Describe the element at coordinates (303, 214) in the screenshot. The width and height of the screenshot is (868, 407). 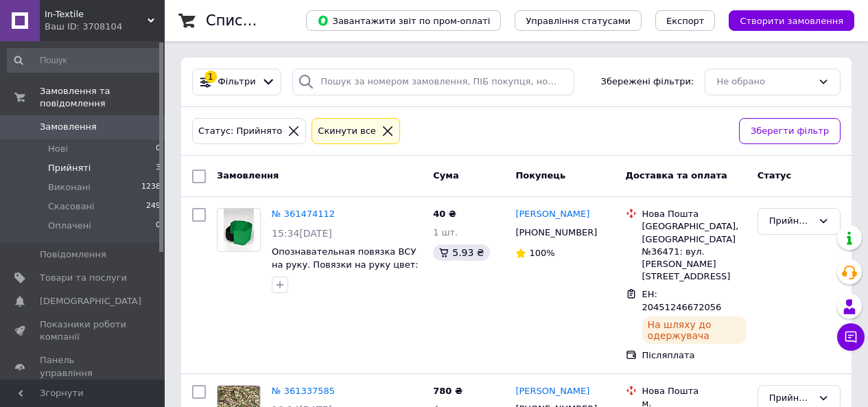
I see `a: № 361474112` at that location.